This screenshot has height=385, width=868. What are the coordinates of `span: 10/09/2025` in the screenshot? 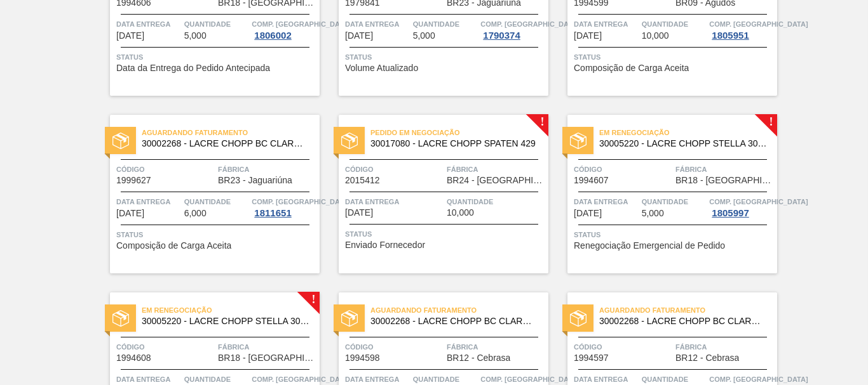 It's located at (359, 212).